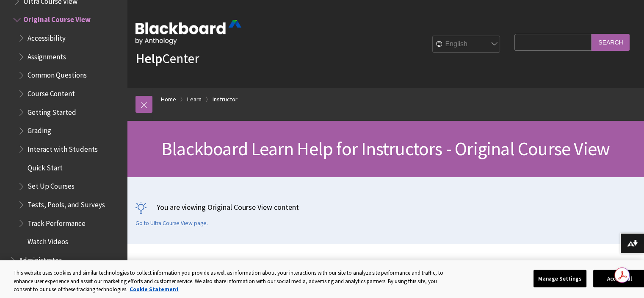 This screenshot has width=644, height=298. What do you see at coordinates (154, 289) in the screenshot?
I see `a: More information about your privacy, opens in a new tab` at bounding box center [154, 289].